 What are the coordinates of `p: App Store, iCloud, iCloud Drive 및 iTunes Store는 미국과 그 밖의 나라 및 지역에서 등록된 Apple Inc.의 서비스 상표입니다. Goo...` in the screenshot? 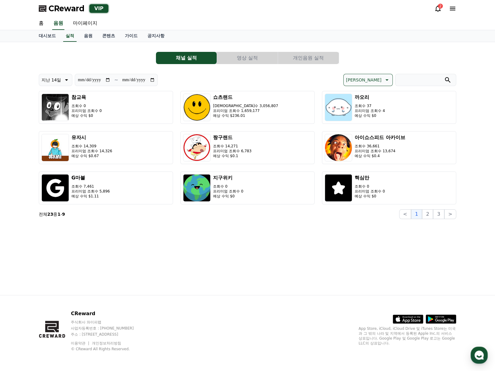 It's located at (408, 336).